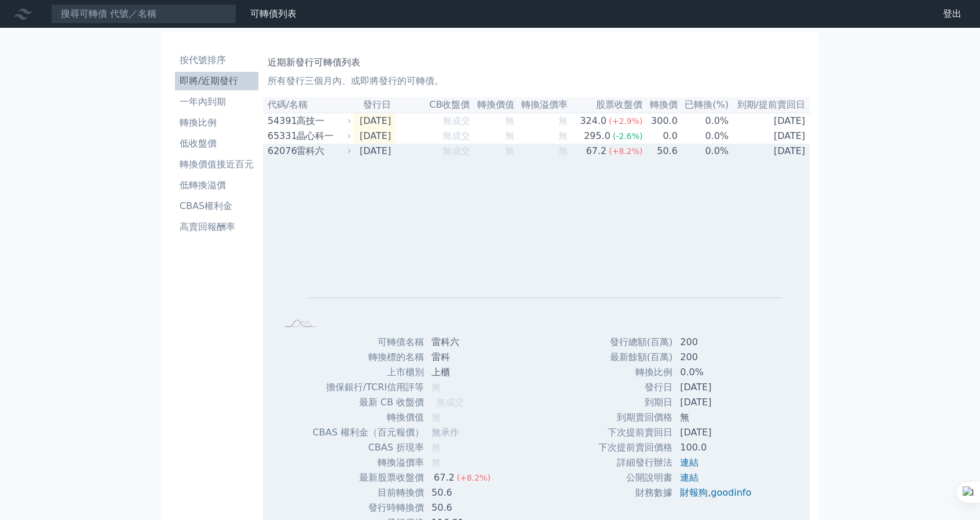 The width and height of the screenshot is (980, 520). Describe the element at coordinates (280, 136) in the screenshot. I see `div: 65331` at that location.